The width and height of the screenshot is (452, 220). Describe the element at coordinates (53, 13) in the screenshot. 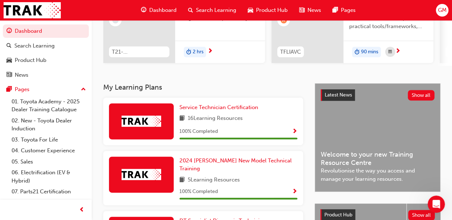

I see `p: Active 45m ago` at that location.